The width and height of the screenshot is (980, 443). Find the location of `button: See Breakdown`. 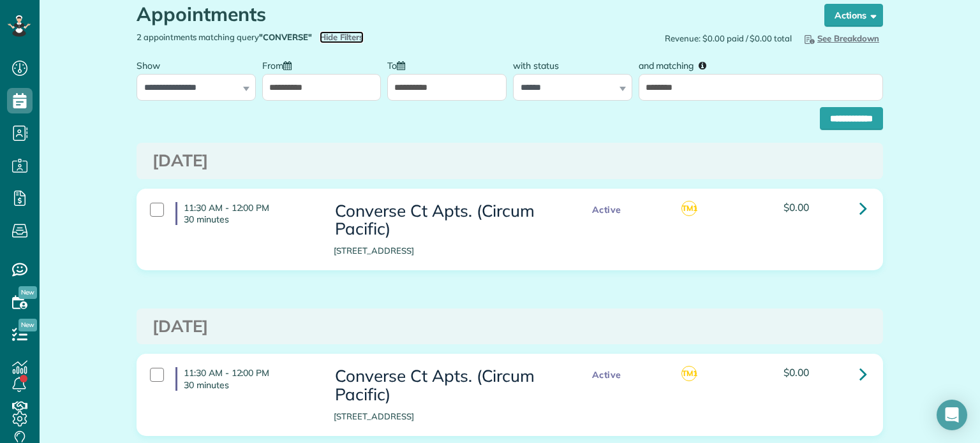

button: See Breakdown is located at coordinates (841, 38).